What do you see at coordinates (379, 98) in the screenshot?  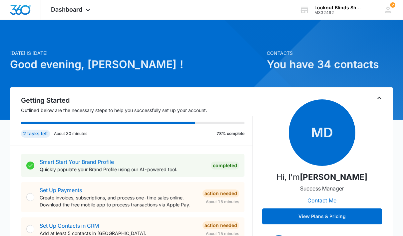 I see `button: Toggle Collapse` at bounding box center [379, 98].